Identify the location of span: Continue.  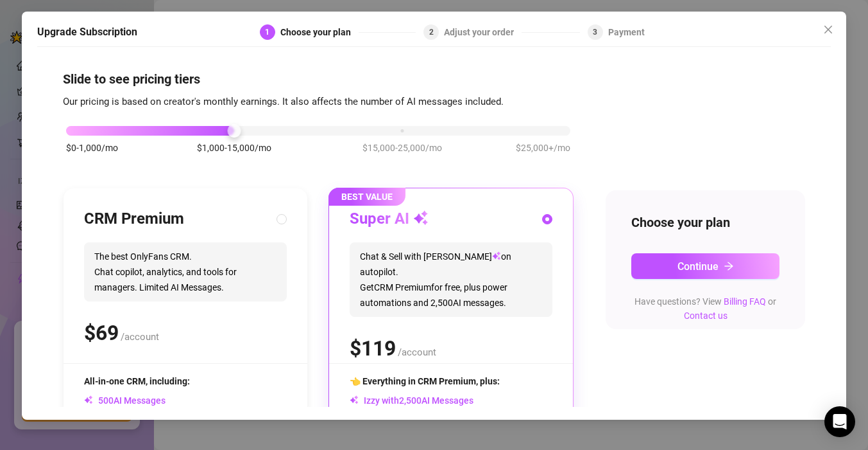
(699, 266).